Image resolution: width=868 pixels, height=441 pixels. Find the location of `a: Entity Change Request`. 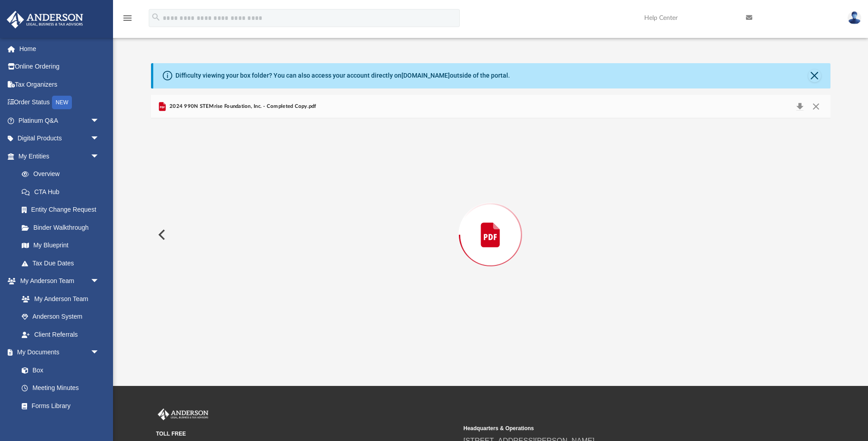

a: Entity Change Request is located at coordinates (63, 210).